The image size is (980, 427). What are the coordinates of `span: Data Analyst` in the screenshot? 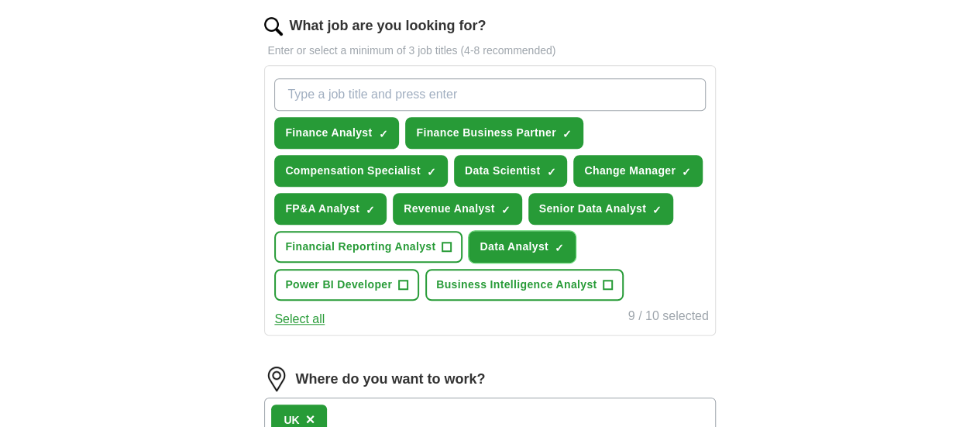 It's located at (514, 246).